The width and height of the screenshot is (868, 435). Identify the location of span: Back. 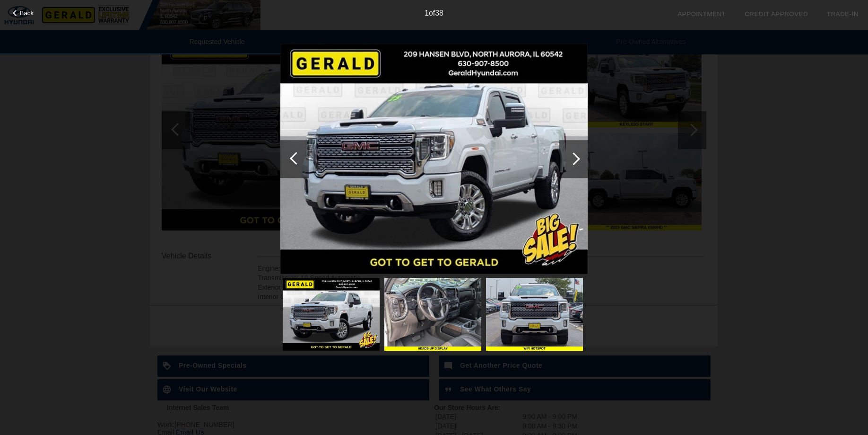
(27, 13).